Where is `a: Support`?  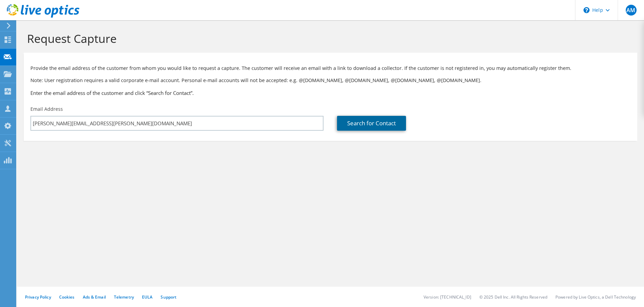 a: Support is located at coordinates (169, 297).